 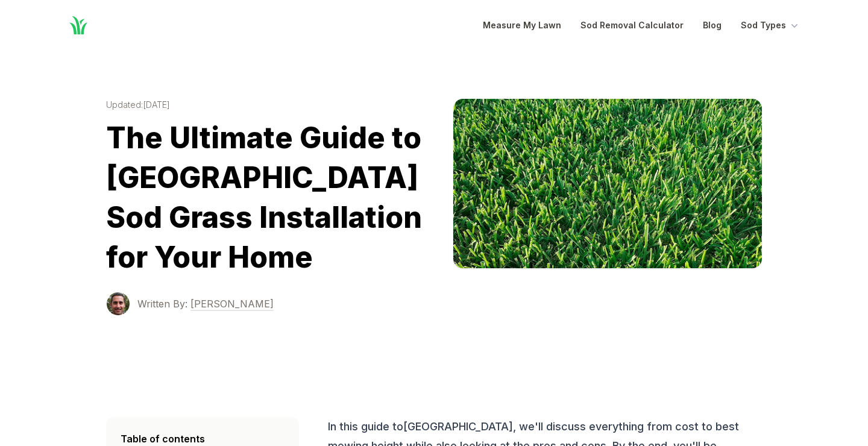 What do you see at coordinates (608, 183) in the screenshot?
I see `img: bermuda image` at bounding box center [608, 183].